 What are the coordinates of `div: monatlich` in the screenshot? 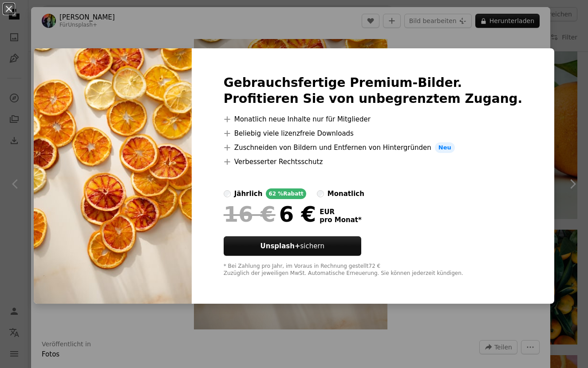 It's located at (346, 194).